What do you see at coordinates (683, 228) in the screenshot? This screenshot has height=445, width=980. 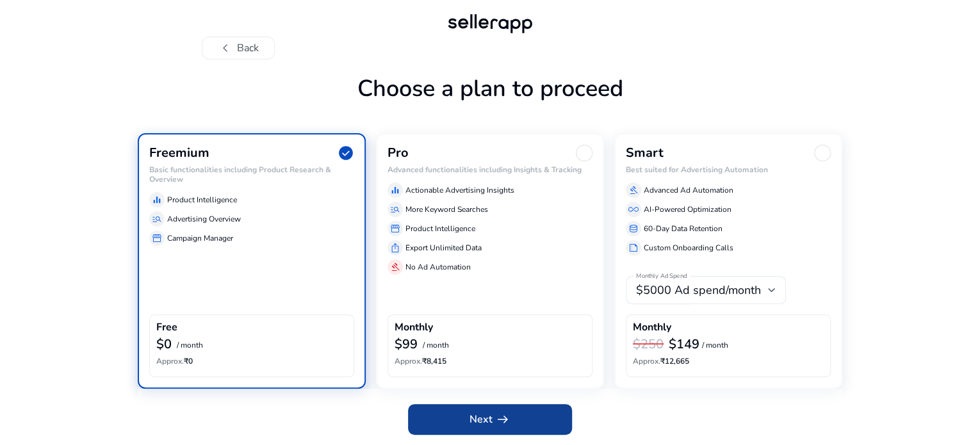 I see `p: 60-Day Data Retention` at bounding box center [683, 228].